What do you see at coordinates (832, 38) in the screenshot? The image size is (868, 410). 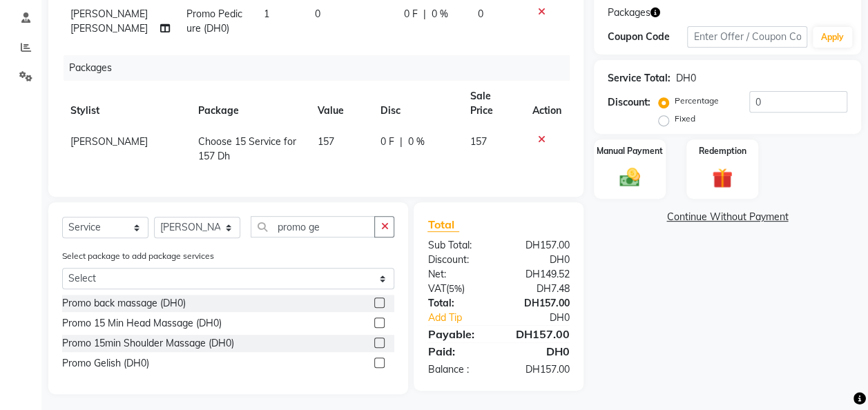 I see `button: Apply` at bounding box center [832, 38].